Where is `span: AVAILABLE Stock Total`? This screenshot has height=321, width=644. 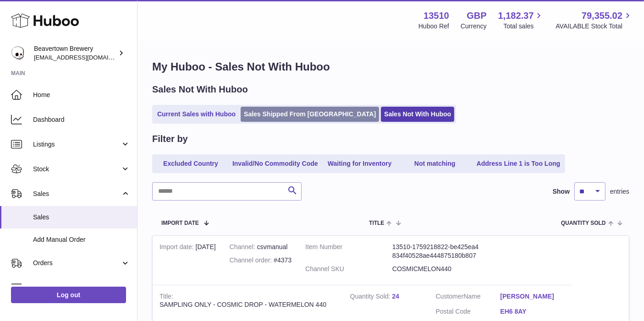 span: AVAILABLE Stock Total is located at coordinates (594, 26).